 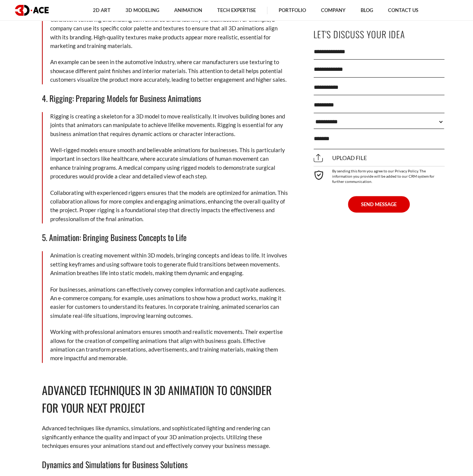 What do you see at coordinates (170, 33) in the screenshot?
I see `p: Consistent texturing and shading can reinforce brand identity for businesses. For example, a comp...` at bounding box center [170, 33].